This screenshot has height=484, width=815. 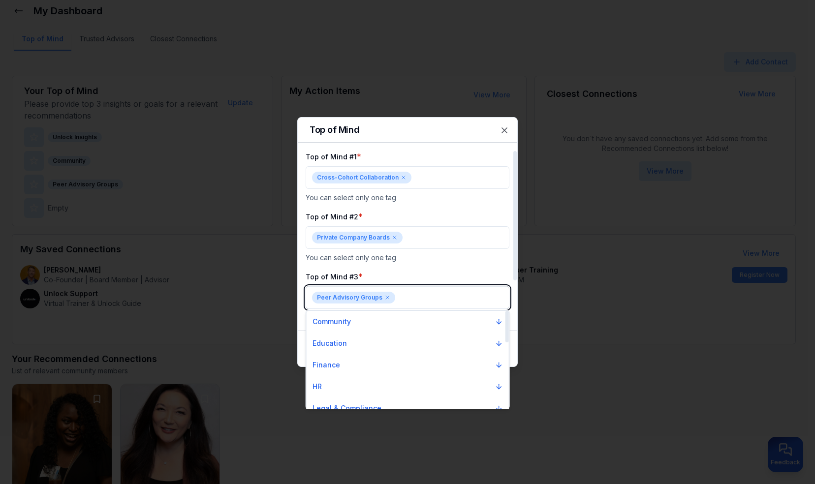 I want to click on button: Education, so click(x=407, y=343).